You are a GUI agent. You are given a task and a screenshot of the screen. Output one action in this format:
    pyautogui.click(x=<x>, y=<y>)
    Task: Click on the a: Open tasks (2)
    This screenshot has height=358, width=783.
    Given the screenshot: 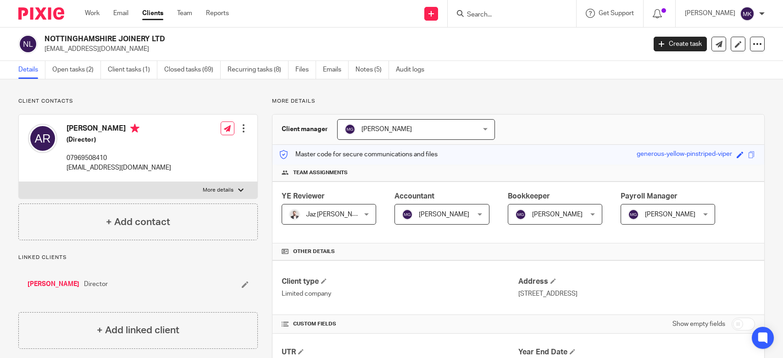 What is the action you would take?
    pyautogui.click(x=77, y=70)
    